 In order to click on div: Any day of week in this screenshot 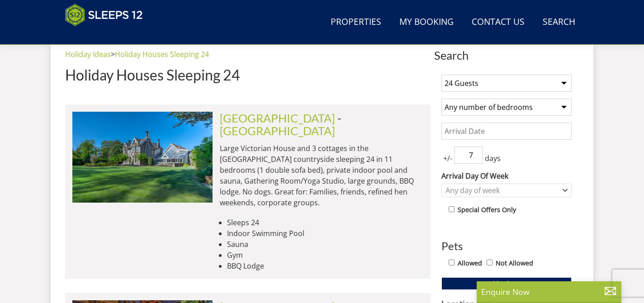, I will do `click(501, 190)`.